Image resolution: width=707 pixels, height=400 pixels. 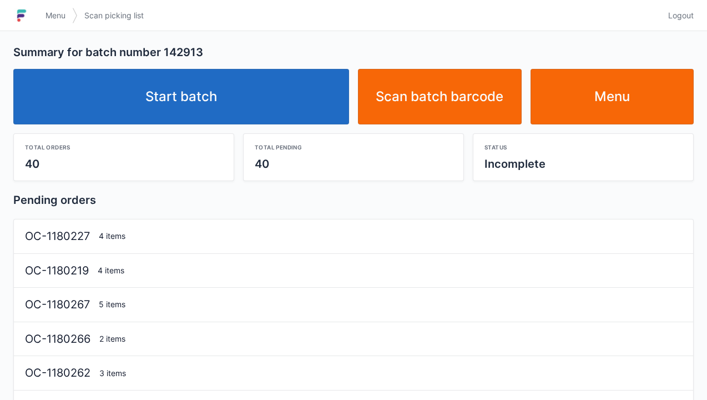 I want to click on h2: Pending orders, so click(x=354, y=200).